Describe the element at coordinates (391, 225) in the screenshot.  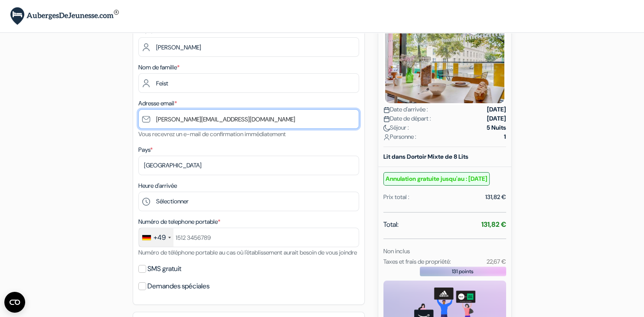
I see `span: Total:` at that location.